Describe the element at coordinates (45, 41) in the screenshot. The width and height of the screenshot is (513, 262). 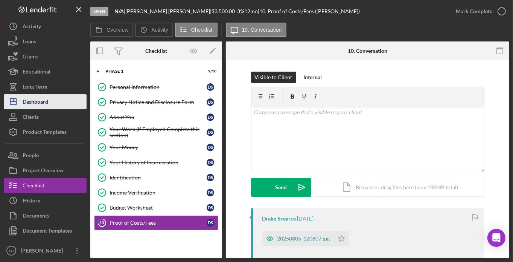
I see `a: Loans` at that location.